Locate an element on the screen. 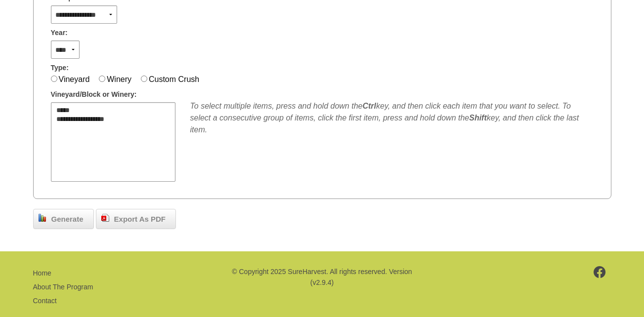 This screenshot has width=644, height=317. a: About The Program is located at coordinates (63, 287).